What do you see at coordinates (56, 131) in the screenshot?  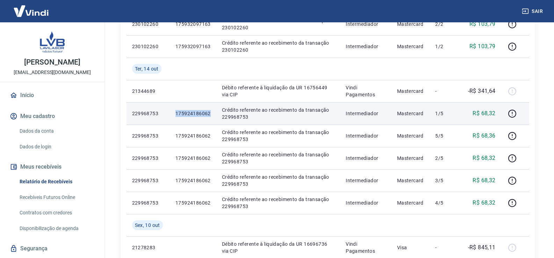 I see `a: Dados da conta` at bounding box center [56, 131].